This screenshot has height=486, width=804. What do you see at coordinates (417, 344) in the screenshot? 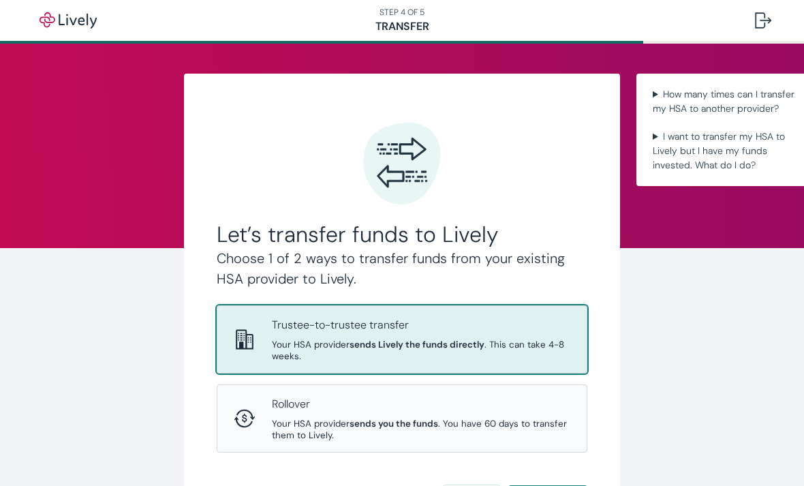
I see `strong: sends Lively the funds directly` at bounding box center [417, 344].